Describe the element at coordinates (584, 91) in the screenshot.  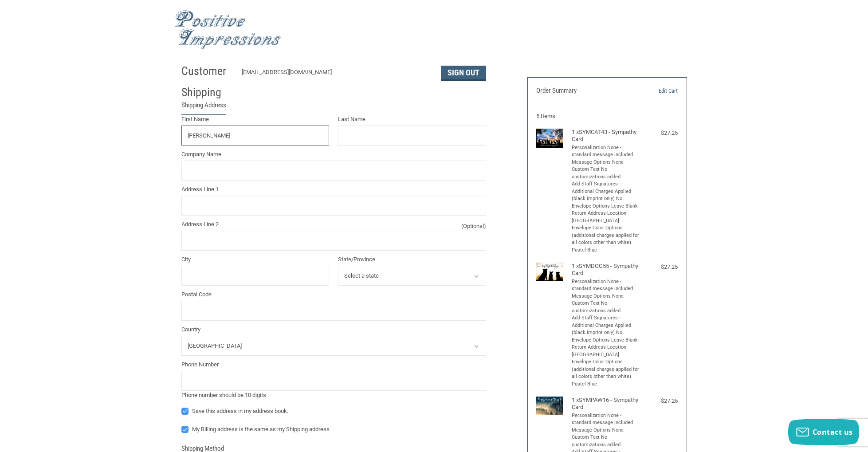
I see `h3: Order Summary` at that location.